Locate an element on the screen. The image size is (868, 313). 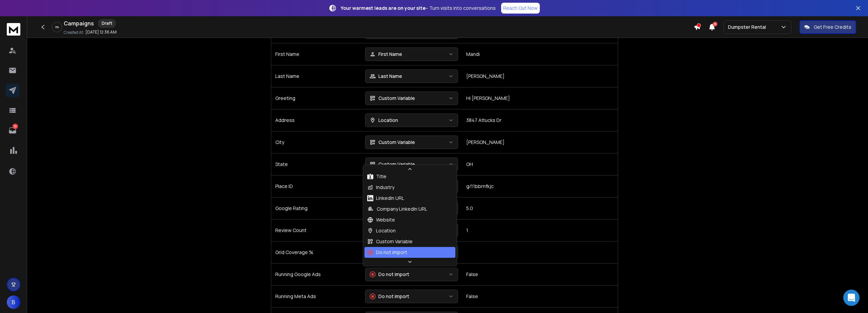
td: Place ID is located at coordinates (316, 186).